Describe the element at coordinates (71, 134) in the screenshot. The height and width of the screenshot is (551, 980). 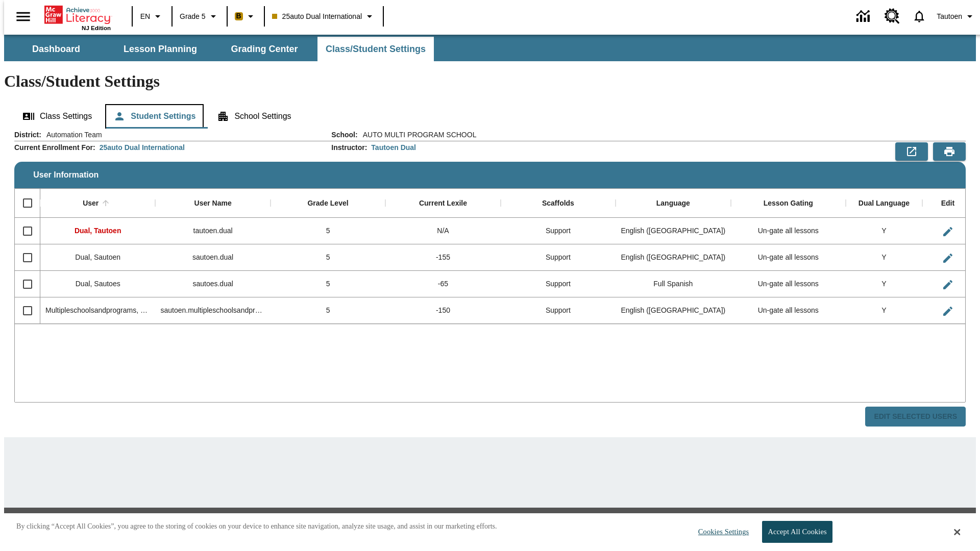
I see `span: Automation Team` at that location.